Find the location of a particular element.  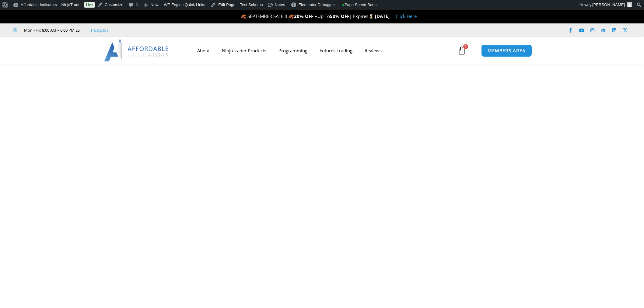

nav: Menu is located at coordinates (324, 51).